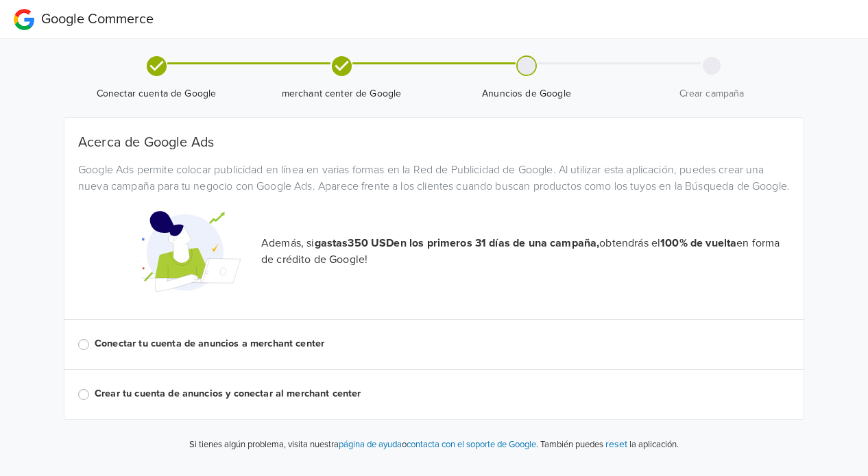 The height and width of the screenshot is (476, 868). Describe the element at coordinates (698, 243) in the screenshot. I see `strong: 100% de vuelta` at that location.